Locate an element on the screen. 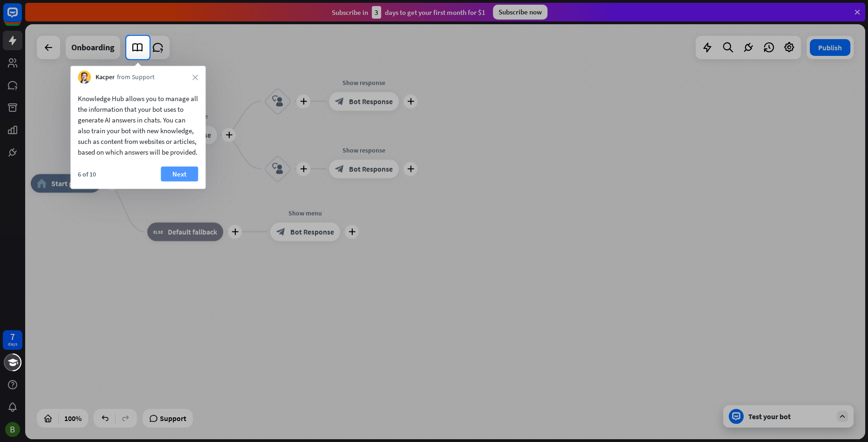 The height and width of the screenshot is (442, 868). span: from Support is located at coordinates (135, 78).